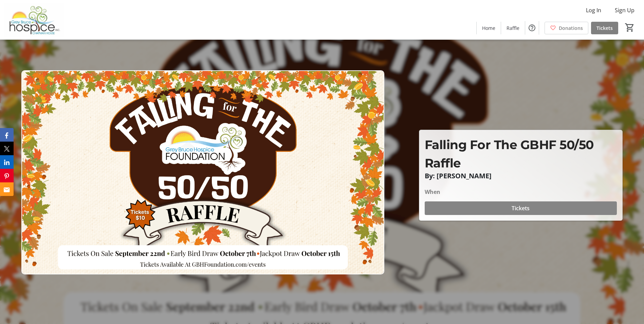 The width and height of the screenshot is (644, 324). I want to click on a: Tickets, so click(604, 28).